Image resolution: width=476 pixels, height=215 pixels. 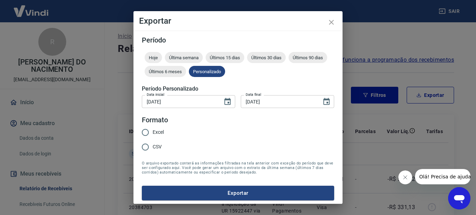 What do you see at coordinates (158, 132) in the screenshot?
I see `span: Excel` at bounding box center [158, 132].